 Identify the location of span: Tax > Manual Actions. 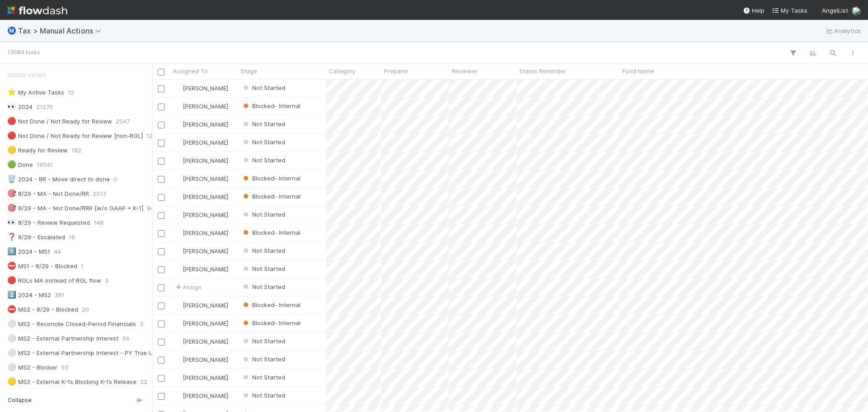
(62, 31).